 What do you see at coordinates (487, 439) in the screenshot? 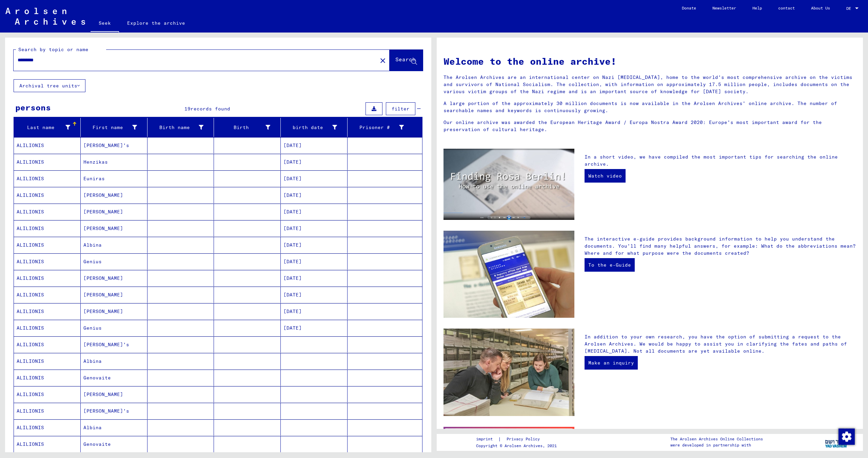
I see `a: imprint` at bounding box center [487, 439].